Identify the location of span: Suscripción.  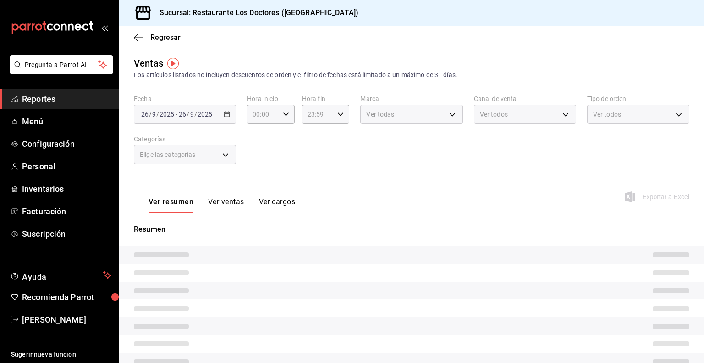
(66, 233).